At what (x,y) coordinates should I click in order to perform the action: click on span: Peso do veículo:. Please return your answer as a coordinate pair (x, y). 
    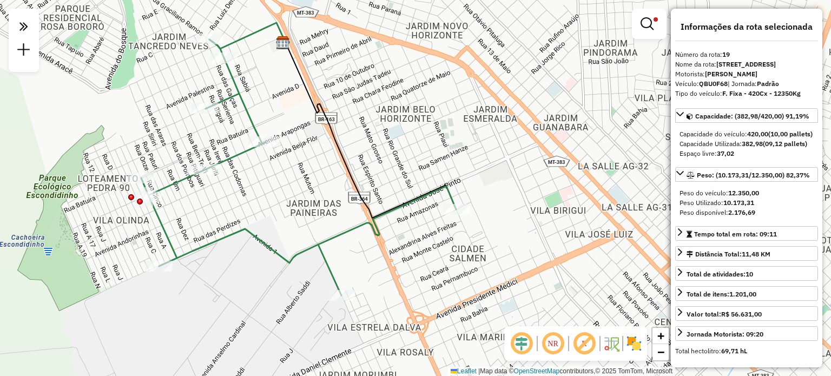
    Looking at the image, I should click on (719, 192).